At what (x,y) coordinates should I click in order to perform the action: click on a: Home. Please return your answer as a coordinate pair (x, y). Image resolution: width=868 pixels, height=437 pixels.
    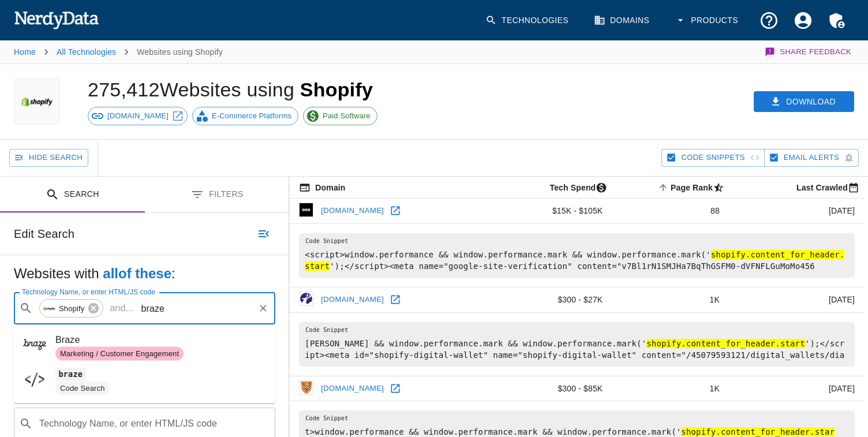
    Looking at the image, I should click on (25, 52).